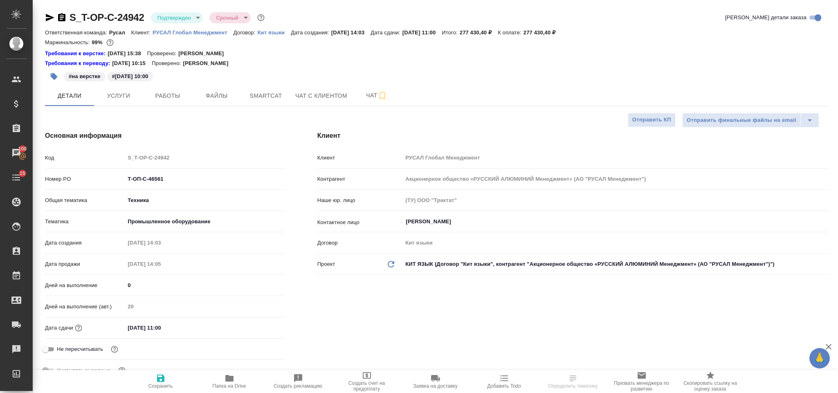 The width and height of the screenshot is (838, 393). Describe the element at coordinates (50, 18) in the screenshot. I see `button: Скопировать ссылку для ЯМессенджера` at that location.